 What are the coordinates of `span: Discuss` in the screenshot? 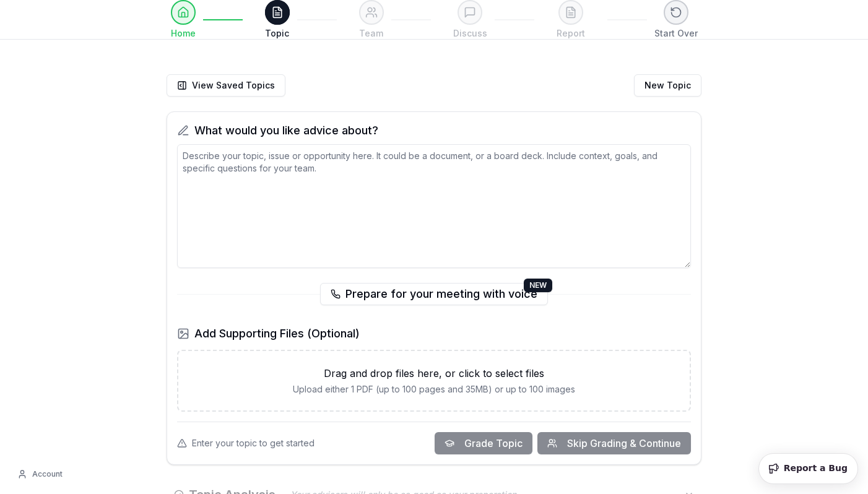 It's located at (469, 34).